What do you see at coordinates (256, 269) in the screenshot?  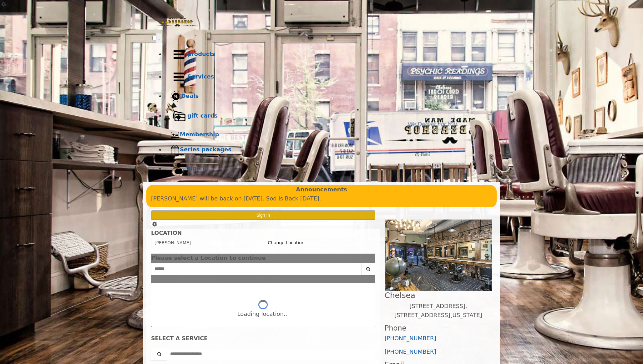 I see `input: Search Center` at bounding box center [256, 269].